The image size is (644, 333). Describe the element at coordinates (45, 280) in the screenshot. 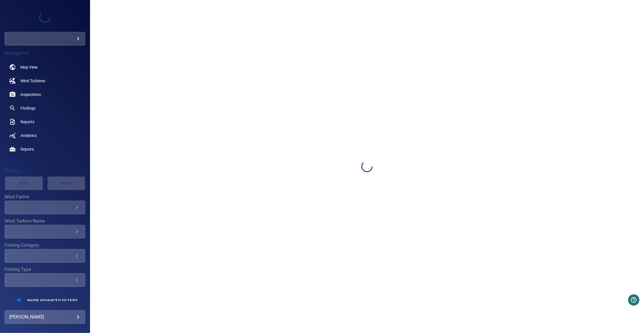

I see `div: Finding Type` at that location.